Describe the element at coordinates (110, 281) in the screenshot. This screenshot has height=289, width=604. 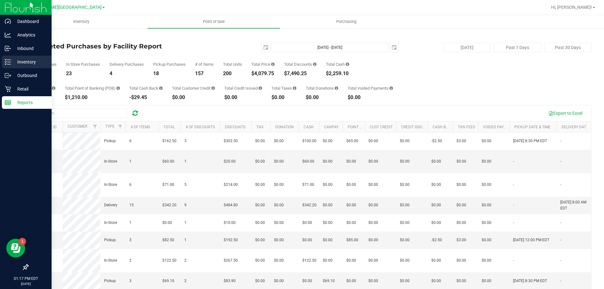
I see `span: Pickup` at that location.